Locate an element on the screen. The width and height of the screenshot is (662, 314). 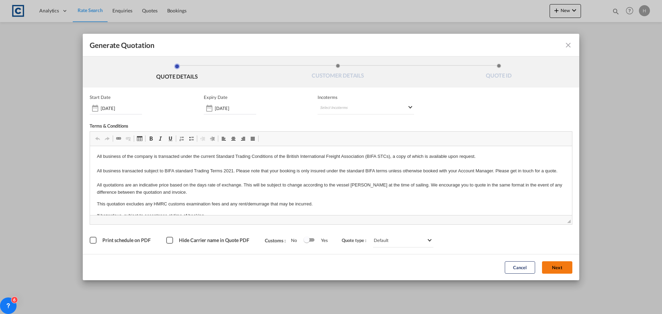
span: Drag to resize is located at coordinates (569, 221).